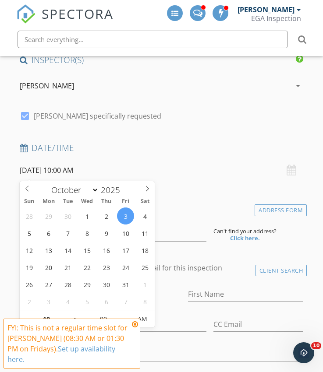  What do you see at coordinates (125, 301) in the screenshot?
I see `span: November 7, 2025` at bounding box center [125, 301].